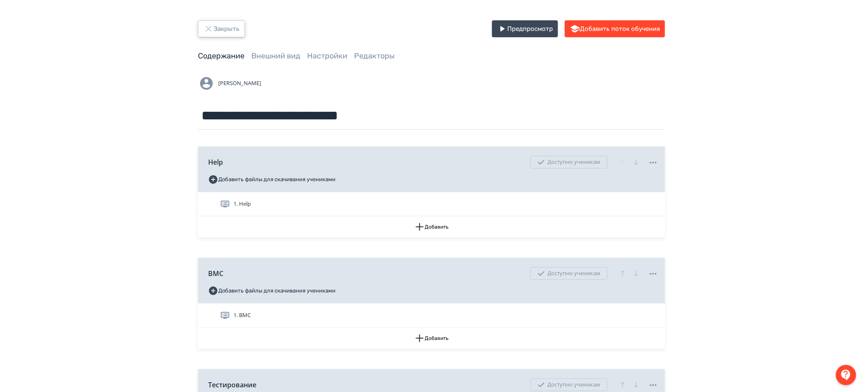  I want to click on div: 1. ВМС, so click(432, 315).